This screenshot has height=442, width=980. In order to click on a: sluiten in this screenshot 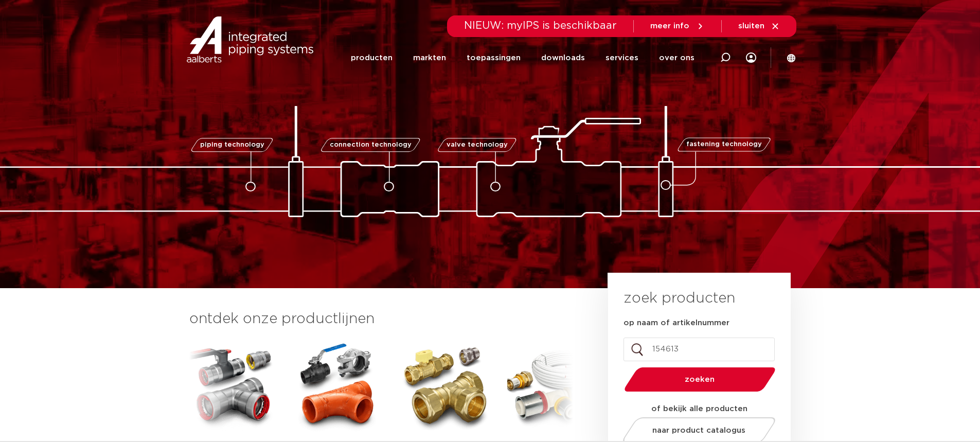, I will do `click(759, 27)`.